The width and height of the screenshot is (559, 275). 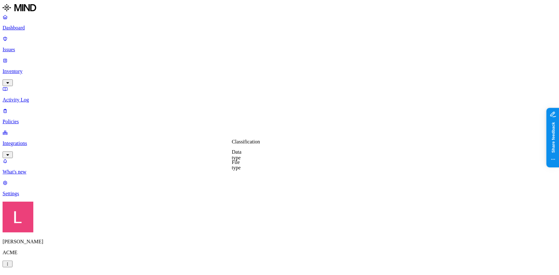 What do you see at coordinates (279, 71) in the screenshot?
I see `p: Inventory` at bounding box center [279, 71].